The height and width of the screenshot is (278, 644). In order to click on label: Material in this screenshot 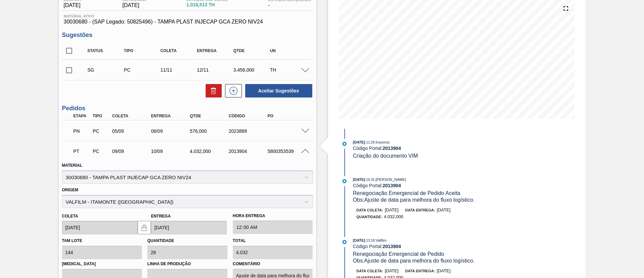, I will do `click(72, 165)`.